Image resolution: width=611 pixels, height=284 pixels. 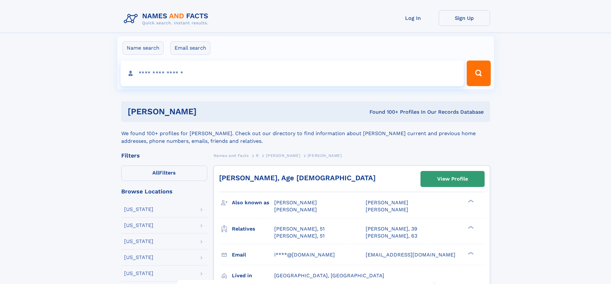 What do you see at coordinates (164, 192) in the screenshot?
I see `div: Browse Locations` at bounding box center [164, 192].